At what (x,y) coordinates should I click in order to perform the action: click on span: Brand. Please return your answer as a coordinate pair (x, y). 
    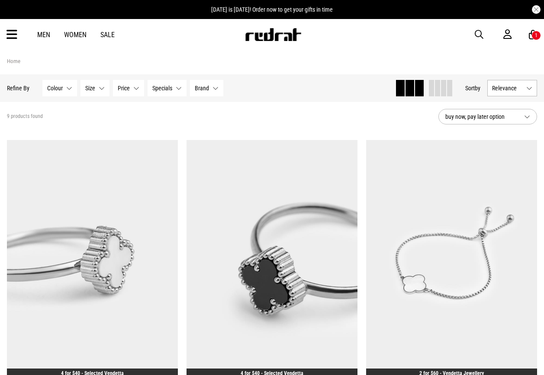
    Looking at the image, I should click on (201, 88).